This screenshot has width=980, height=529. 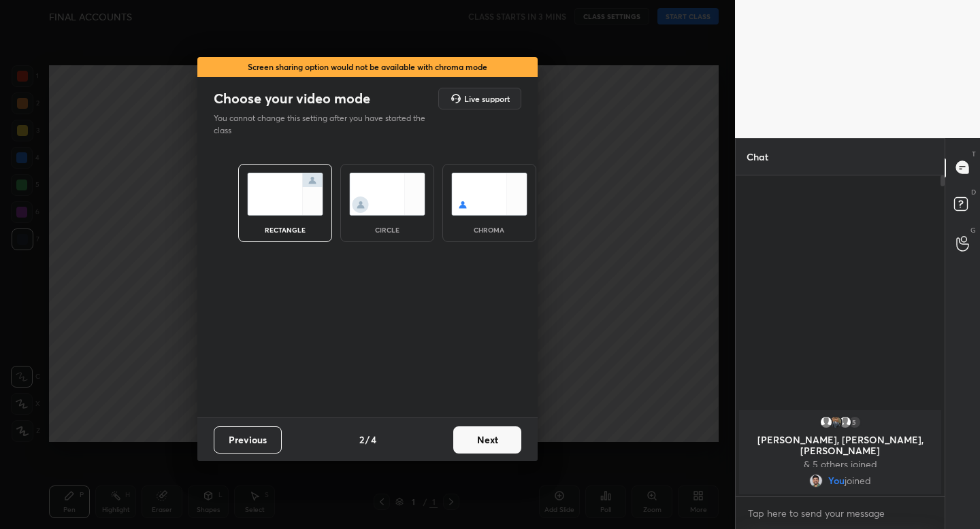 What do you see at coordinates (975, 153) in the screenshot?
I see `p: T` at bounding box center [975, 153].